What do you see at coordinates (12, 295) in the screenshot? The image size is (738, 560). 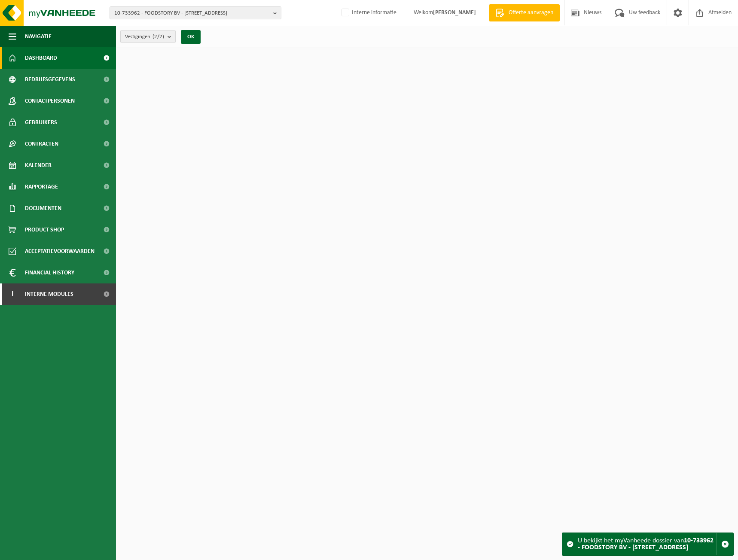 I see `span: I` at bounding box center [12, 295].